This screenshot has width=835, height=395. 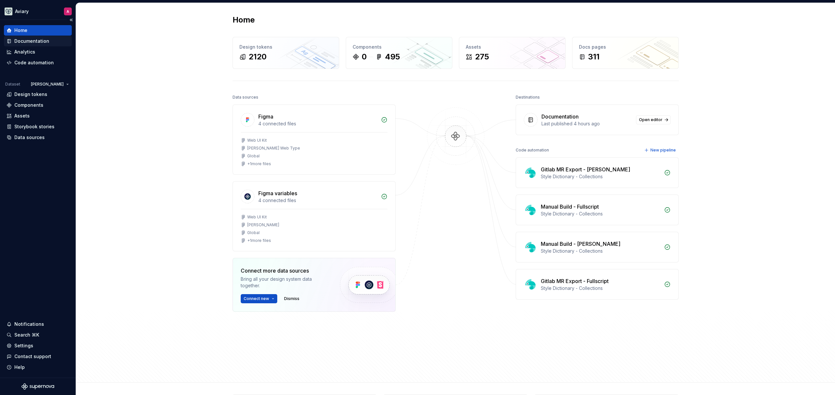 What do you see at coordinates (625, 53) in the screenshot?
I see `a: Docs pages311` at bounding box center [625, 53].